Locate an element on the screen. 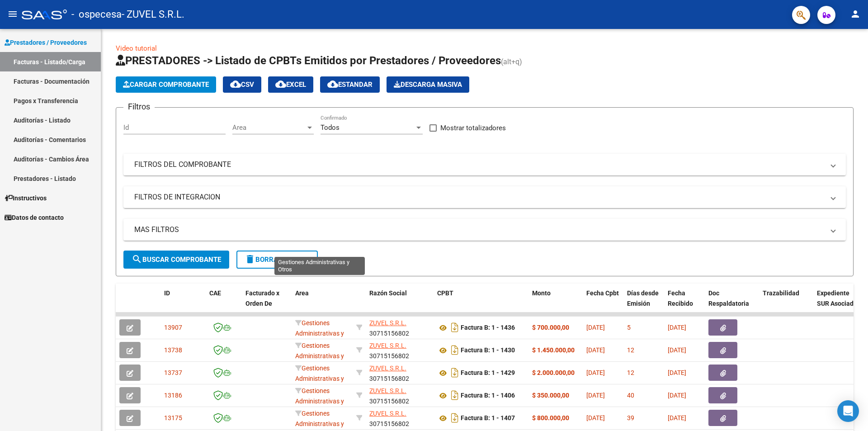 The width and height of the screenshot is (868, 431). span: Cargar Comprobante is located at coordinates (166, 85).